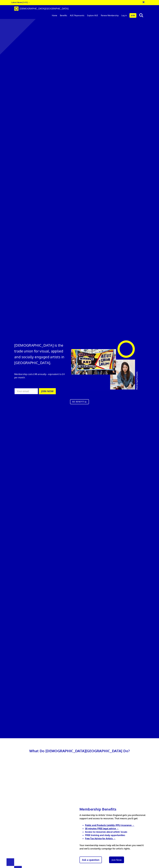  What do you see at coordinates (141, 16) in the screenshot?
I see `button: search` at bounding box center [141, 16].